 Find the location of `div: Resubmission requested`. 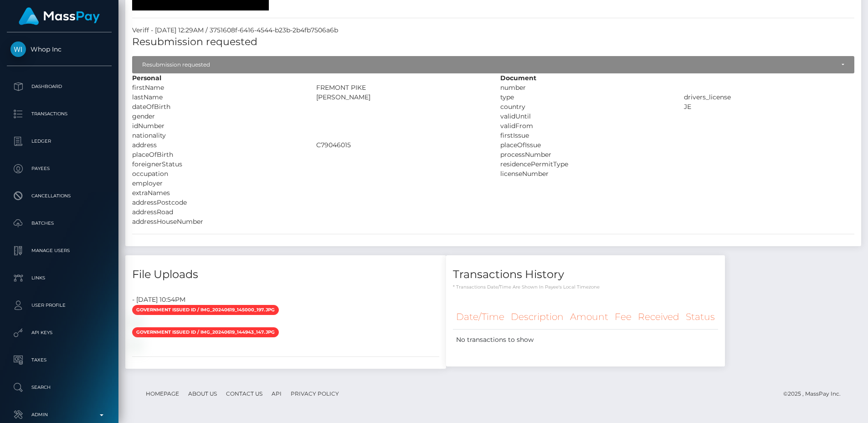

div: Resubmission requested is located at coordinates (488, 65).